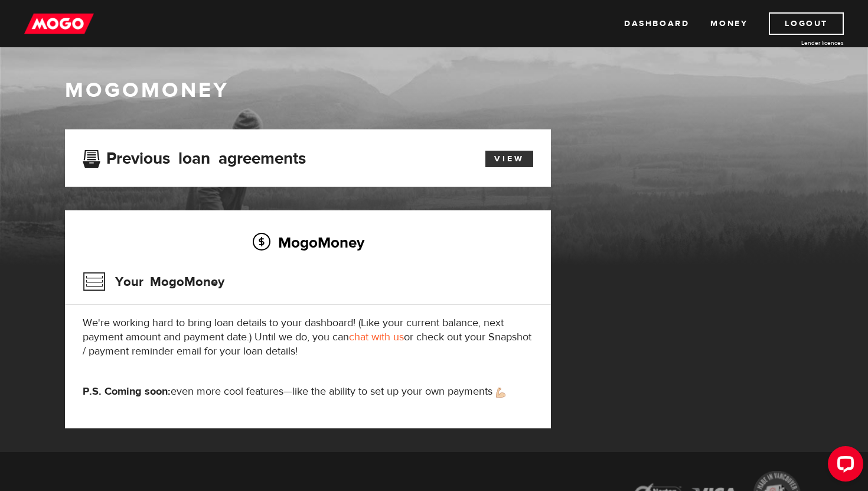 This screenshot has width=868, height=491. What do you see at coordinates (806, 24) in the screenshot?
I see `a: Logout` at bounding box center [806, 24].